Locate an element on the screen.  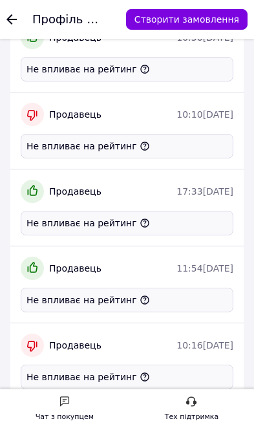
div: Повернутися назад is located at coordinates (12, 19).